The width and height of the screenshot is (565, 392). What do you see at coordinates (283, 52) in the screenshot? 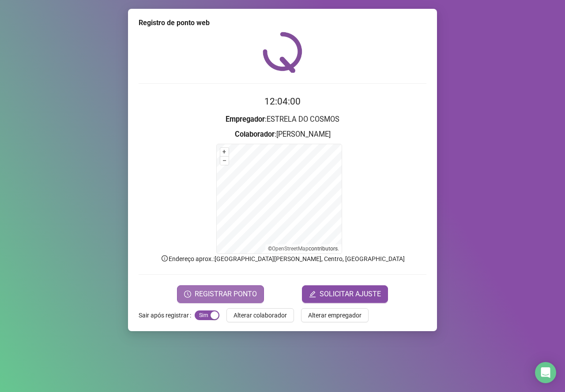
I see `img: QRPoint` at bounding box center [283, 52].